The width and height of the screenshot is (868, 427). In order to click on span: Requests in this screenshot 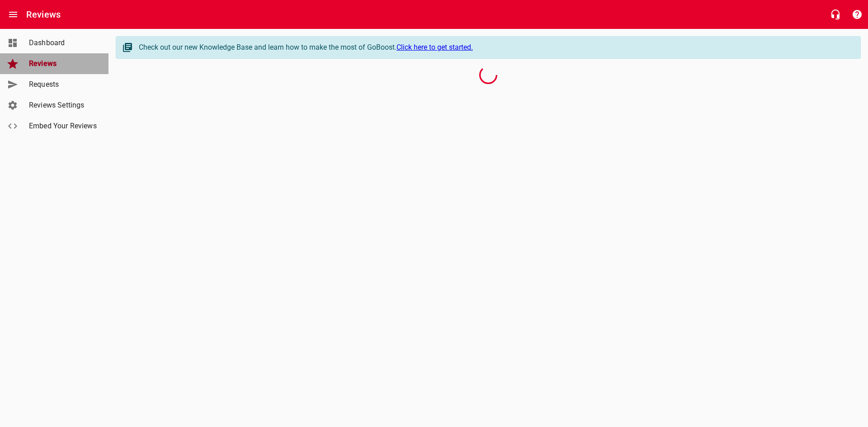, I will do `click(63, 84)`.